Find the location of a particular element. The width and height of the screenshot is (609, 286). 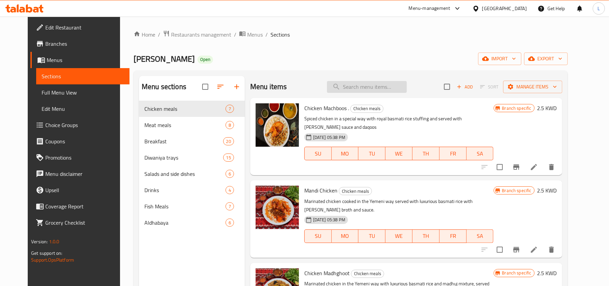

span: Grocery Checklist is located at coordinates (85, 222).